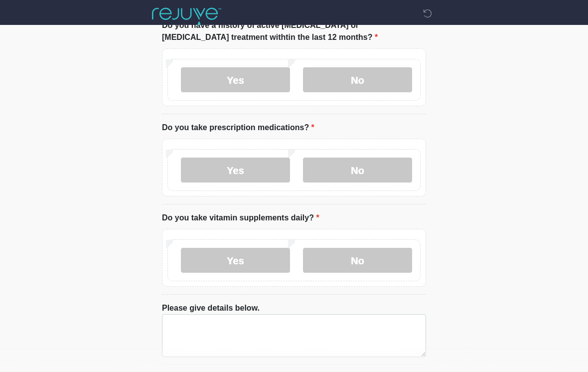 The image size is (588, 372). I want to click on label: Do you take vitamin supplements daily?, so click(241, 218).